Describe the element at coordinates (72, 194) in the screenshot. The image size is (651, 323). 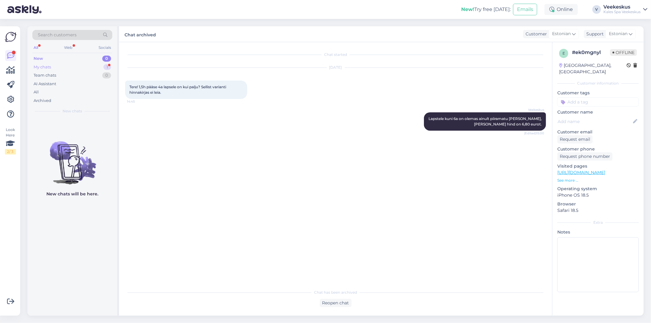
I see `p: New chats will be here.` at that location.